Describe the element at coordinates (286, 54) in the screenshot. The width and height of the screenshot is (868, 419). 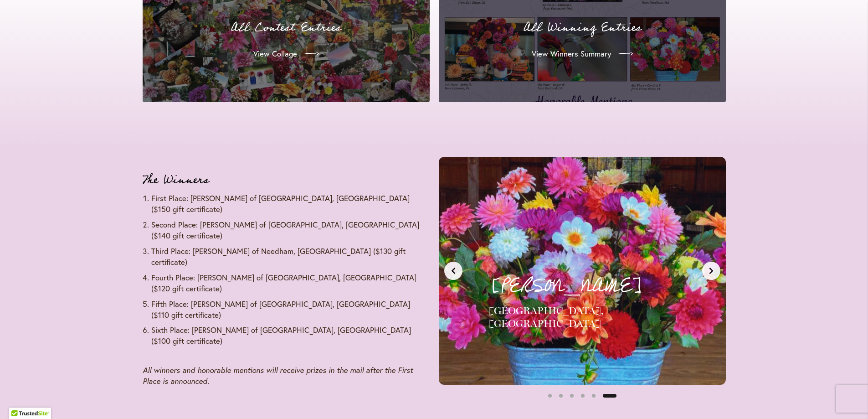
I see `a: View Collage` at that location.